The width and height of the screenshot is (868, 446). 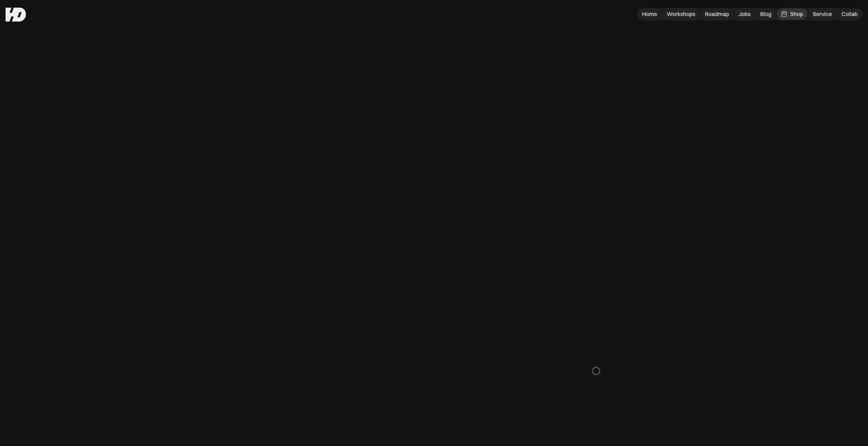 What do you see at coordinates (681, 14) in the screenshot?
I see `a: Workshops` at bounding box center [681, 14].